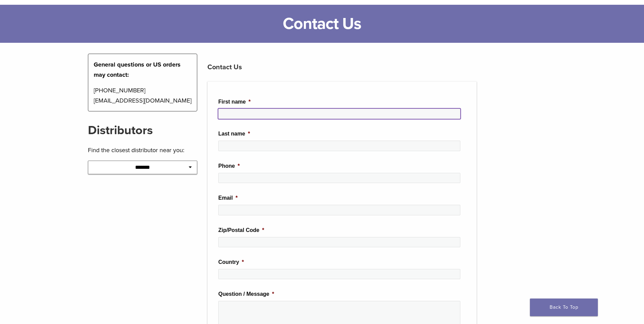 Image resolution: width=644 pixels, height=324 pixels. Describe the element at coordinates (241, 230) in the screenshot. I see `label: Zip/Postal Code` at that location.